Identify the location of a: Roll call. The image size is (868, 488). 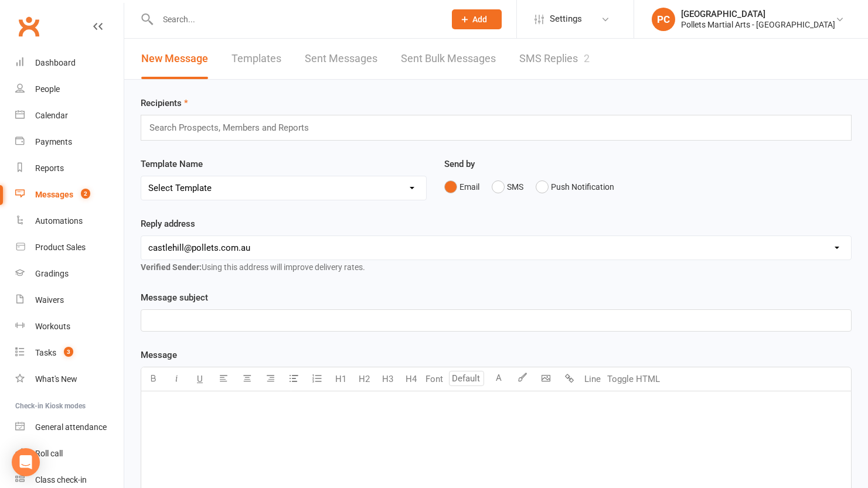
(69, 453).